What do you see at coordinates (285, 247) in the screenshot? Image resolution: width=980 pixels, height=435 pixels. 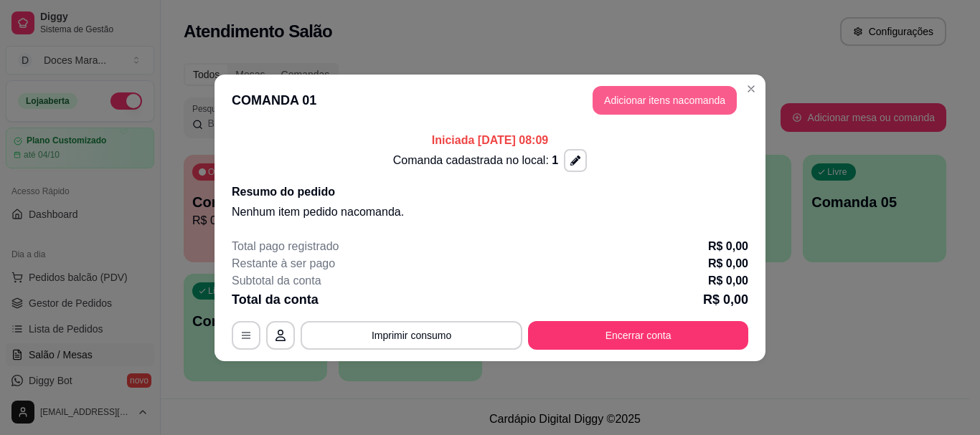 I see `p: Total pago registrado` at bounding box center [285, 247].